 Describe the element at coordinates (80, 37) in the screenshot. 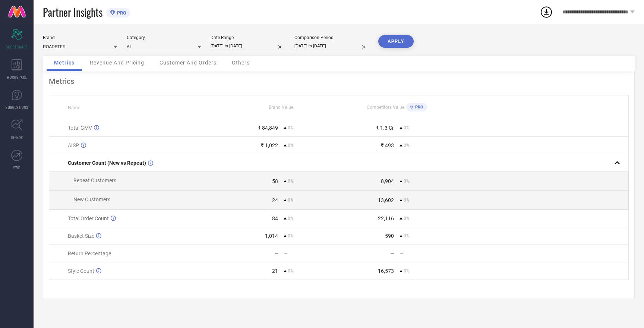

I see `div: Brand` at that location.